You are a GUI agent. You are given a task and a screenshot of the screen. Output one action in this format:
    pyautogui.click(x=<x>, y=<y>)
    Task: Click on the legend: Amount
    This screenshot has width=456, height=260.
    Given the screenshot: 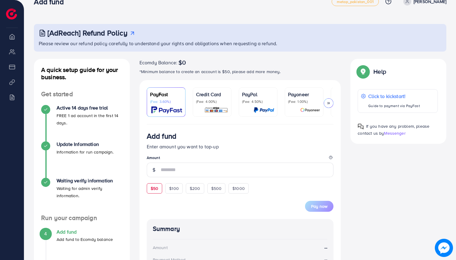 What is the action you would take?
    pyautogui.click(x=240, y=158)
    